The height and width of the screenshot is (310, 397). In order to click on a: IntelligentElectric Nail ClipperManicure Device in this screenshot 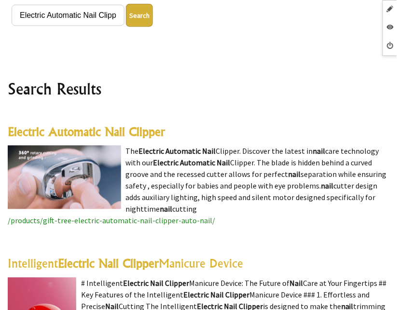, I will do `click(126, 264)`.